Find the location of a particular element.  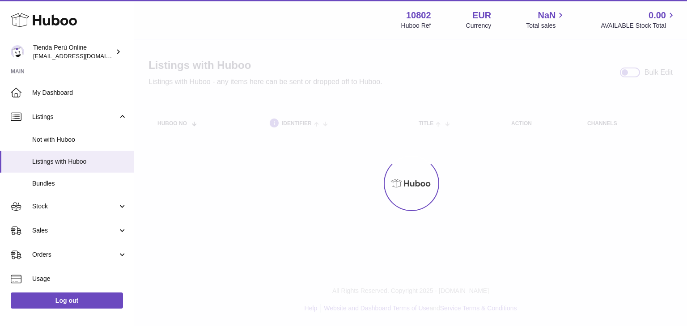

div: Tienda Perú Online is located at coordinates (73, 52).